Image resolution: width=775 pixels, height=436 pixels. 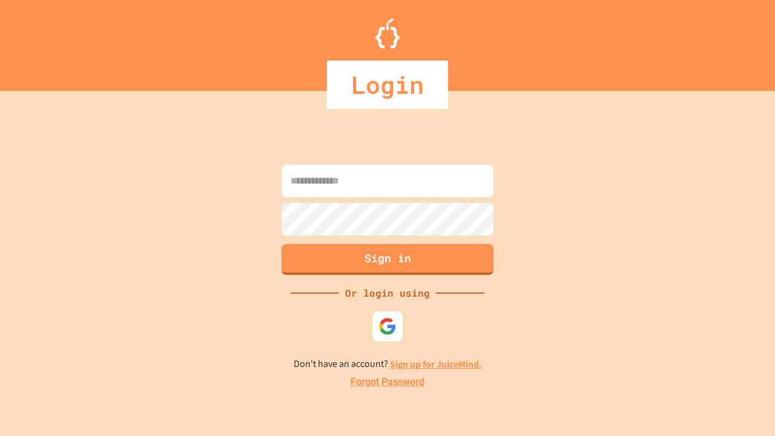 I want to click on button: Sign in, so click(x=387, y=259).